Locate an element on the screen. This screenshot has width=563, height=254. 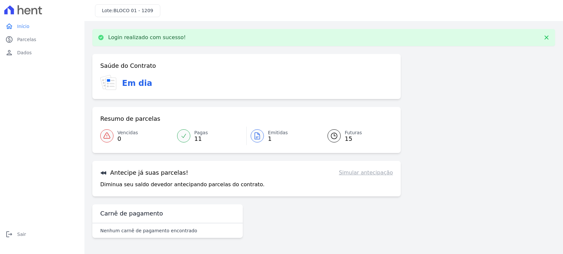
h3: Lote: is located at coordinates (128, 11).